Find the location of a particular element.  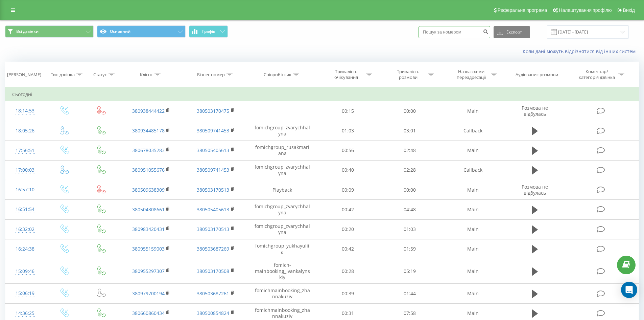

a: 380503687269 is located at coordinates (213, 248).